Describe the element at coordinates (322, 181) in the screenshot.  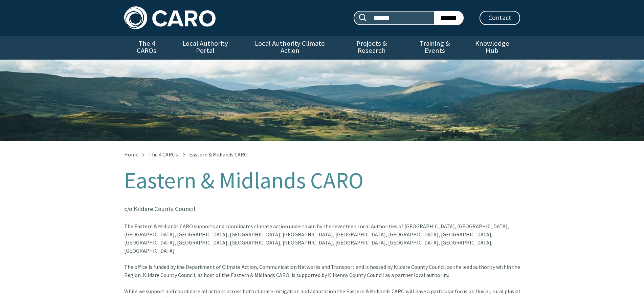
I see `h1: Eastern & Midlands CARO` at that location.